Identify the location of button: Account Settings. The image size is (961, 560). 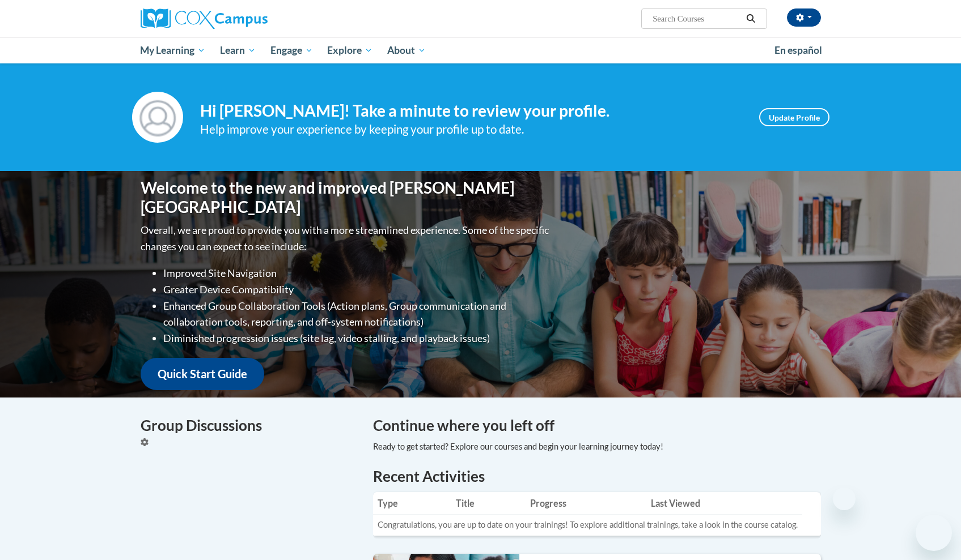
(804, 17).